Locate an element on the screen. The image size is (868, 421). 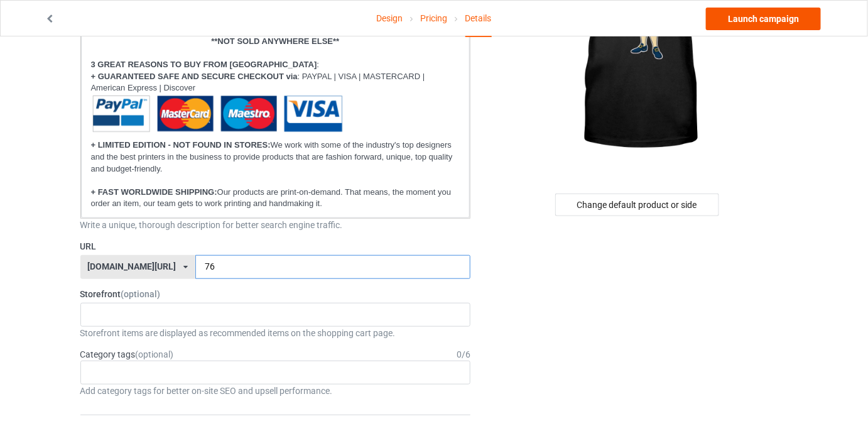
strong: + FAST WORLDWIDE SHIPPING: is located at coordinates (154, 192).